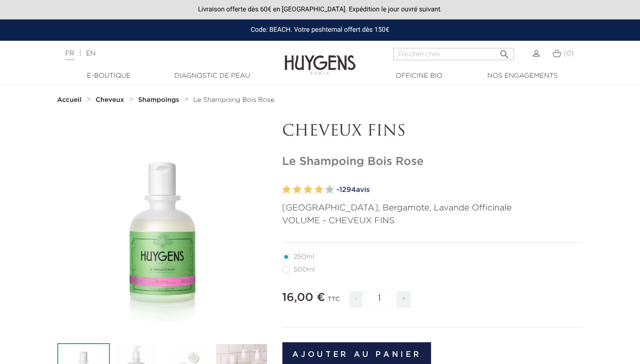  What do you see at coordinates (460, 190) in the screenshot?
I see `a: -1294avis` at bounding box center [460, 190].